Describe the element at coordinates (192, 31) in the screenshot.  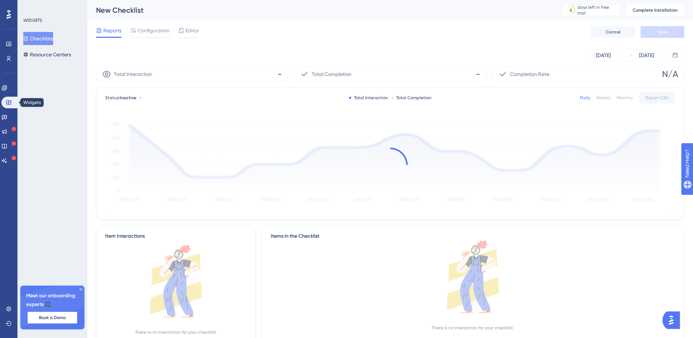
I see `span: Editor` at that location.